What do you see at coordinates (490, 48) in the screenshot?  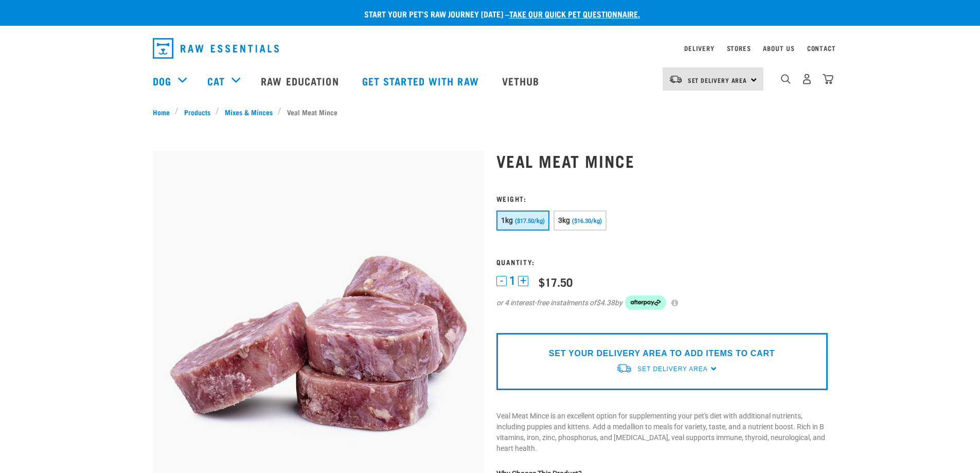 I see `nav: dropdown navigation` at bounding box center [490, 48].